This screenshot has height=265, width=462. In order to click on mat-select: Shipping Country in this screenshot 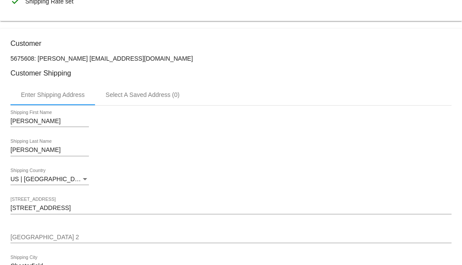, I will do `click(50, 179)`.